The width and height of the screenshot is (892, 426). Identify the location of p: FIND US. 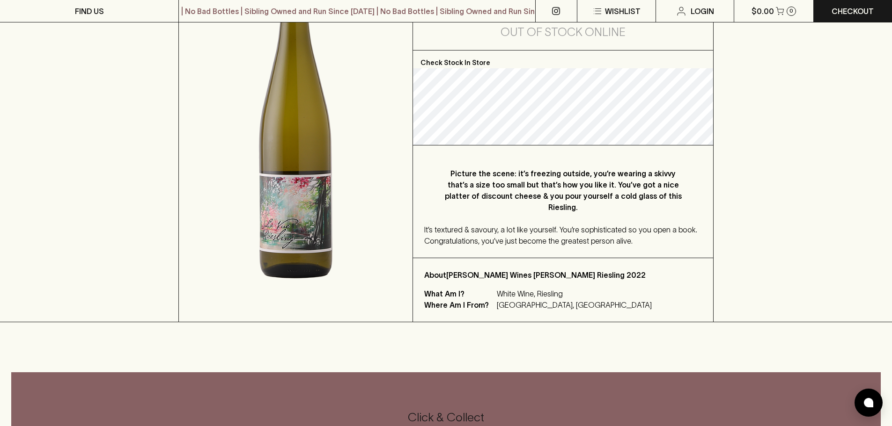
(89, 11).